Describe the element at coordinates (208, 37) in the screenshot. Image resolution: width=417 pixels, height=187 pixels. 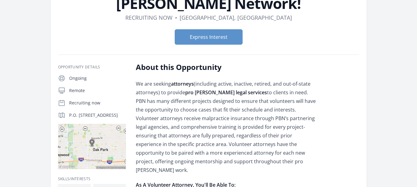
I see `button: Express Interest` at that location.